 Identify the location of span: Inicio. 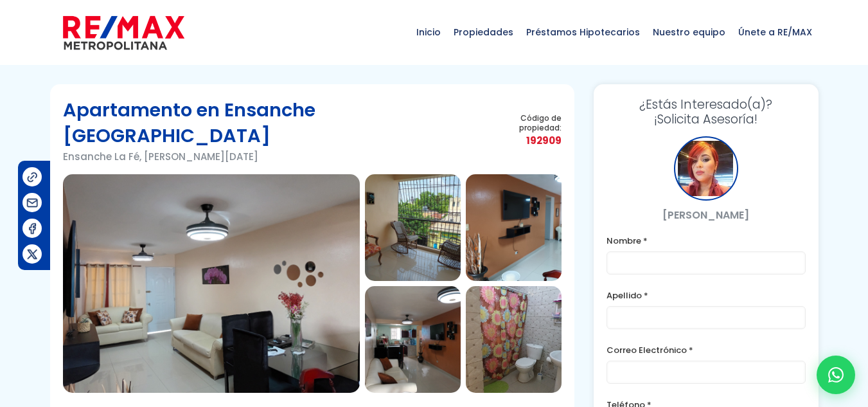
(429, 32).